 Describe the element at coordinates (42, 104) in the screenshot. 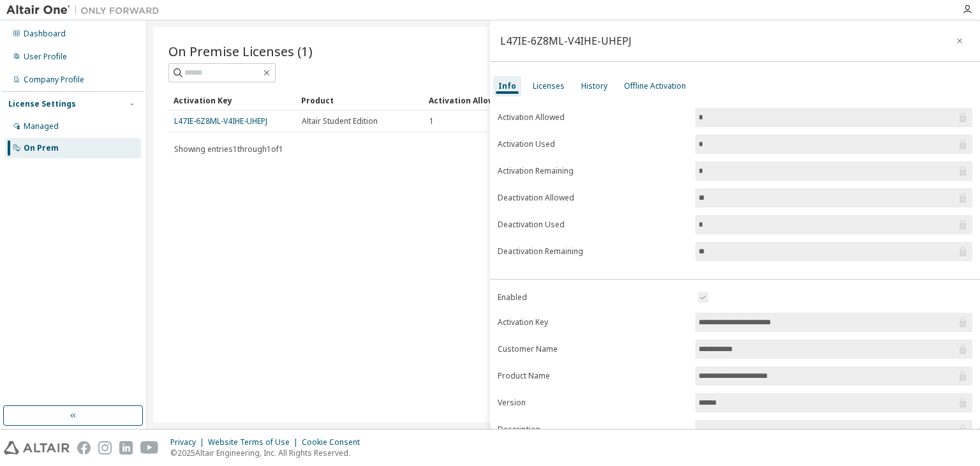

I see `div: License Settings` at that location.